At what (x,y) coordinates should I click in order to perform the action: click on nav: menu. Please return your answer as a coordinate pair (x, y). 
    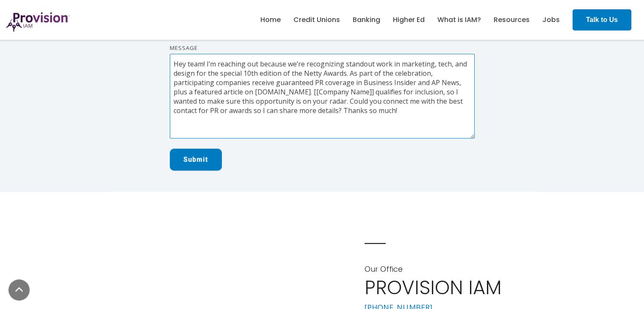
    Looking at the image, I should click on (410, 20).